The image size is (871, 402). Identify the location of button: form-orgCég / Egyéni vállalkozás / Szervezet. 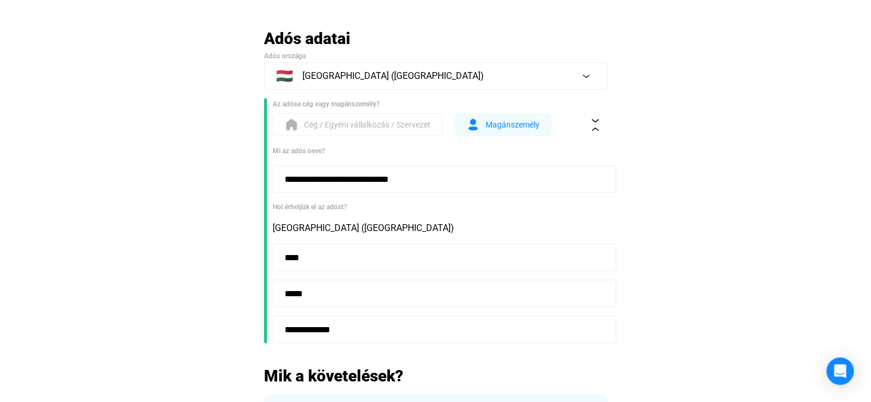
(357, 125).